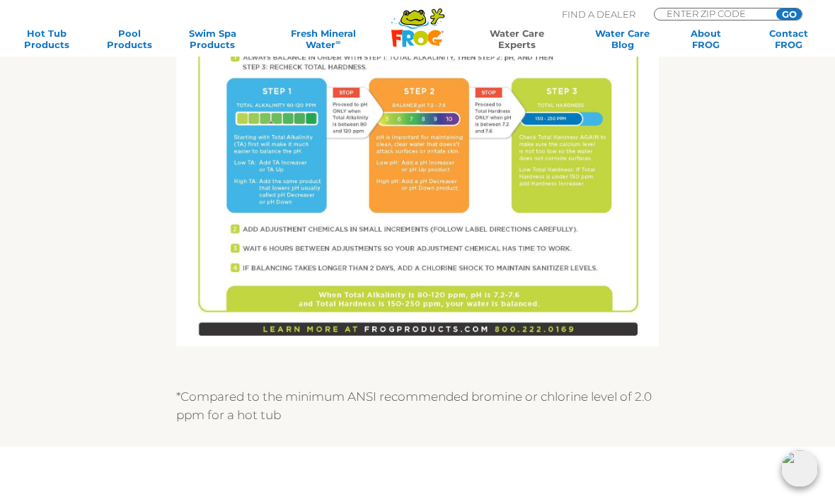 This screenshot has width=835, height=504. What do you see at coordinates (788, 38) in the screenshot?
I see `a: ContactFROG` at bounding box center [788, 38].